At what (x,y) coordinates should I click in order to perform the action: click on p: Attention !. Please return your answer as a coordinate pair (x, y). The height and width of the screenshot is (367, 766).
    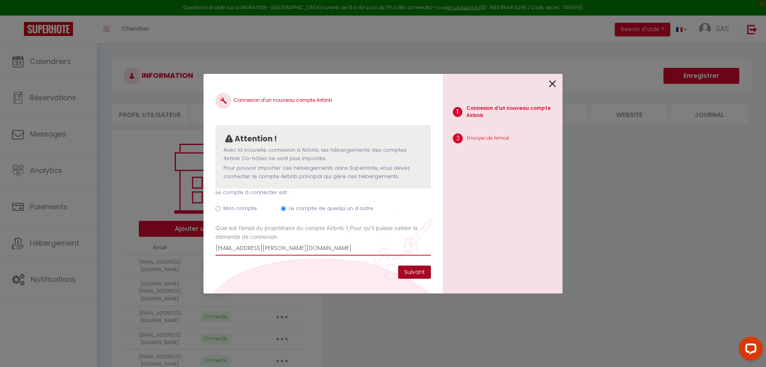
    Looking at the image, I should click on (256, 139).